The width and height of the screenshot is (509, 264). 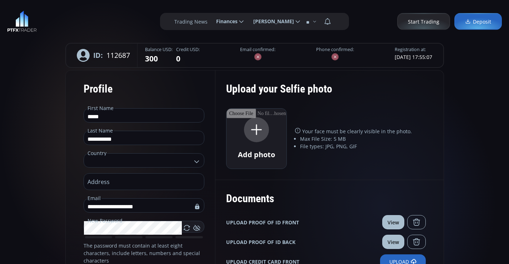 I want to click on b: UPLOAD PROOF OF ID BACK, so click(x=261, y=242).